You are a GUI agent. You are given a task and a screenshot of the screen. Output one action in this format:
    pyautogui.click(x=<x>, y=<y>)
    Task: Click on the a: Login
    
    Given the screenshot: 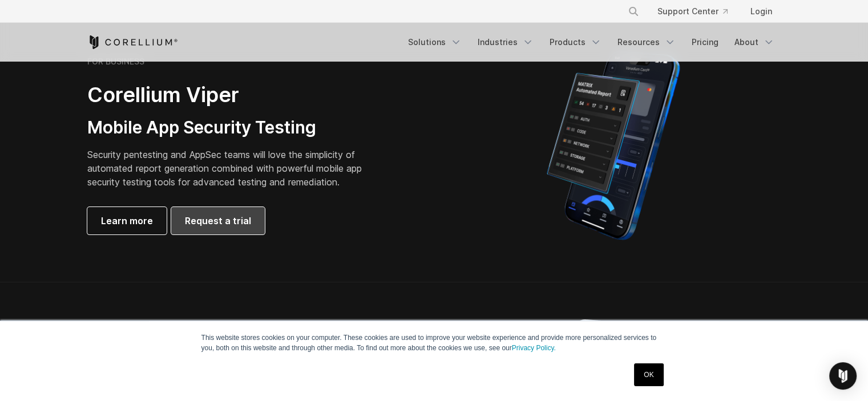 What is the action you would take?
    pyautogui.click(x=761, y=11)
    